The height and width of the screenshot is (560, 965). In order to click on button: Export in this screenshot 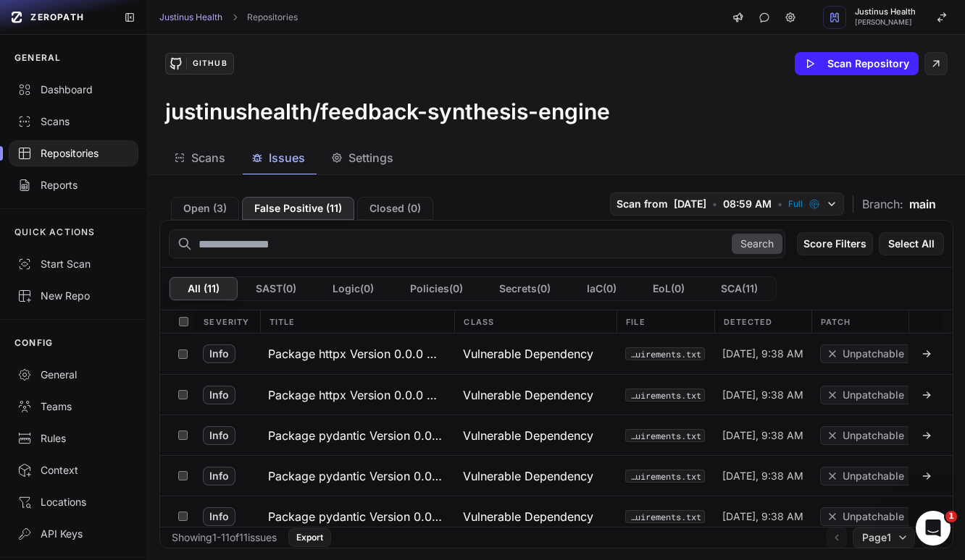, I will do `click(309, 537)`.